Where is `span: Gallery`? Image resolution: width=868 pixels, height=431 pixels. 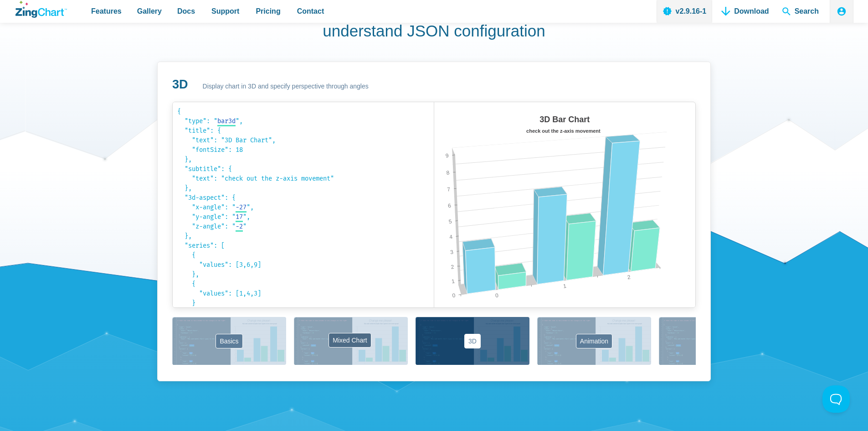
span: Gallery is located at coordinates (149, 11).